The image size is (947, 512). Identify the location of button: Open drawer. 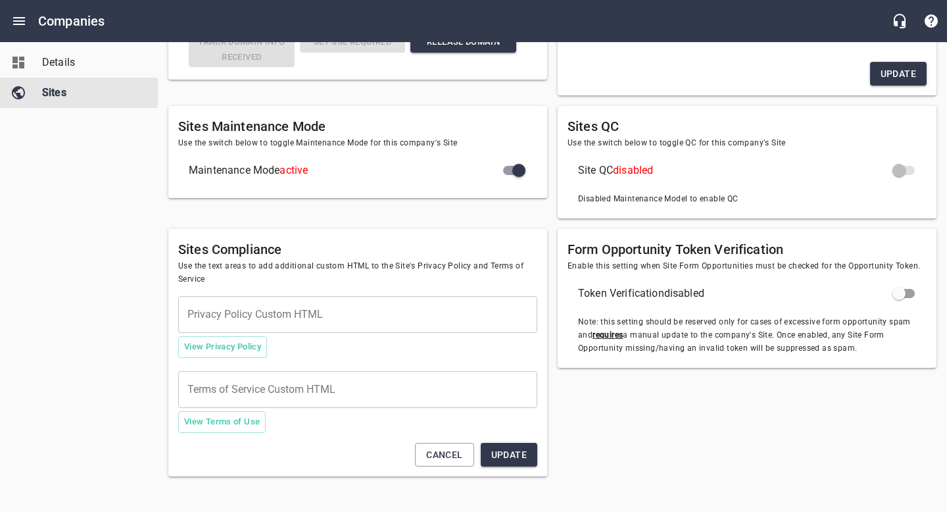
(19, 21).